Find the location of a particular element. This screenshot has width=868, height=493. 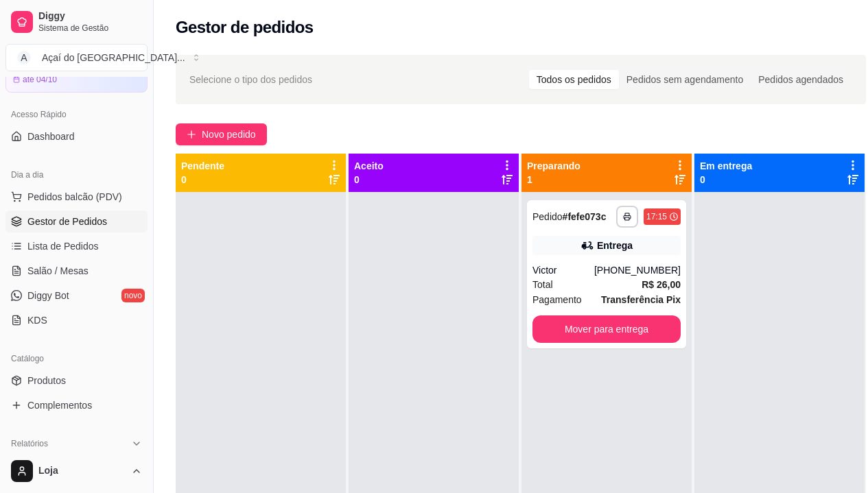

span: Salão / Mesas is located at coordinates (58, 271).